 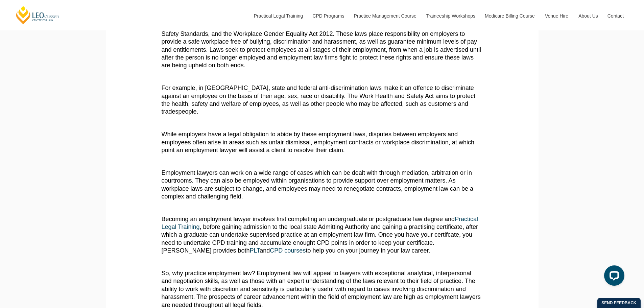 I want to click on span: Employment lawyers can work on a wide range of cases which can be dealt with through mediation, a..., so click(x=318, y=184).